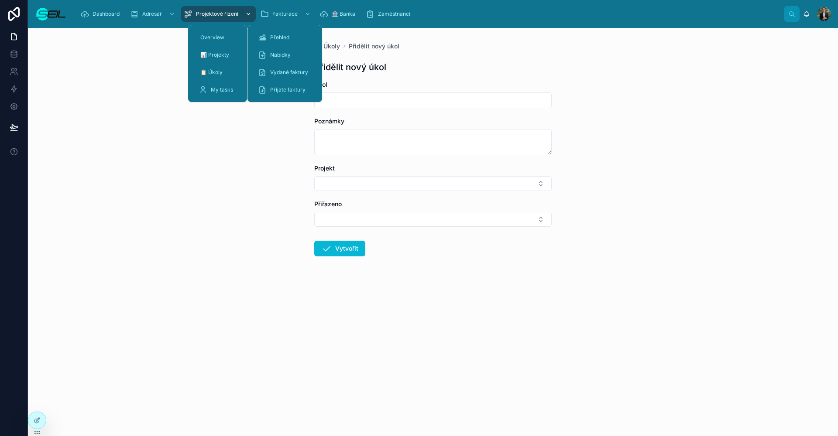 Image resolution: width=838 pixels, height=436 pixels. Describe the element at coordinates (328, 204) in the screenshot. I see `span: Přiřazeno` at that location.